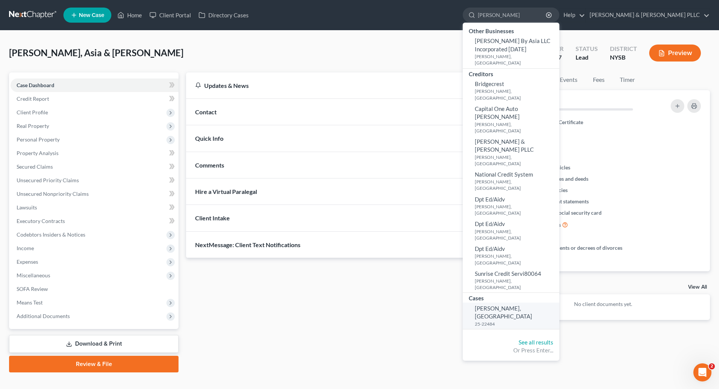 Image resolution: width=719 pixels, height=389 pixels. I want to click on a: Home, so click(130, 15).